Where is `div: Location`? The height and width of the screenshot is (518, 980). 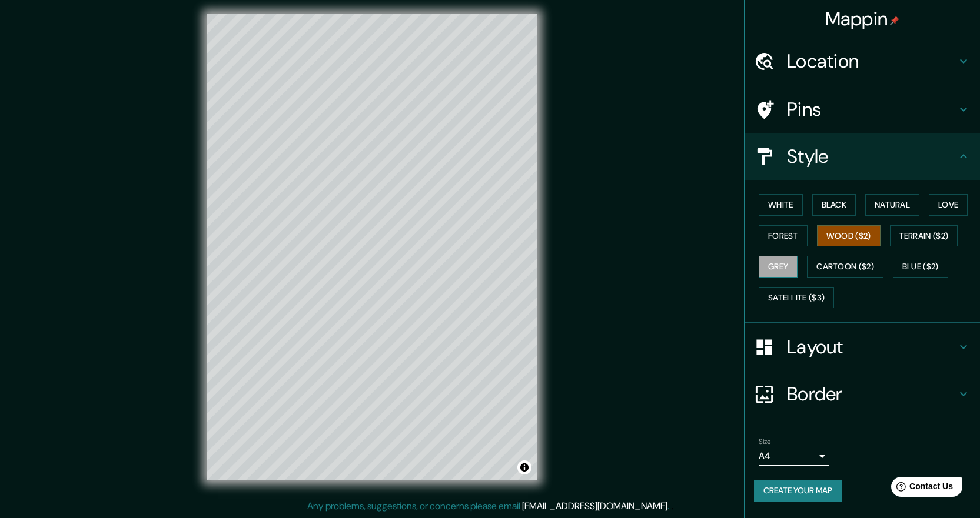 div: Location is located at coordinates (862, 61).